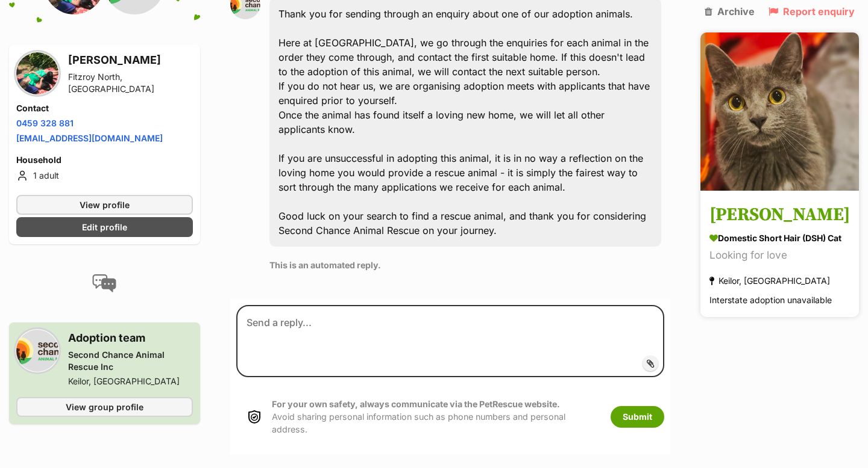 Image resolution: width=868 pixels, height=468 pixels. What do you see at coordinates (465, 265) in the screenshot?
I see `p: This is an automated reply.` at bounding box center [465, 265].